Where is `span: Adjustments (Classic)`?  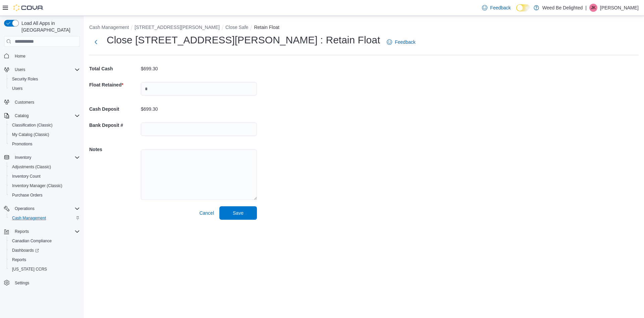 span: Adjustments (Classic) is located at coordinates (44, 166).